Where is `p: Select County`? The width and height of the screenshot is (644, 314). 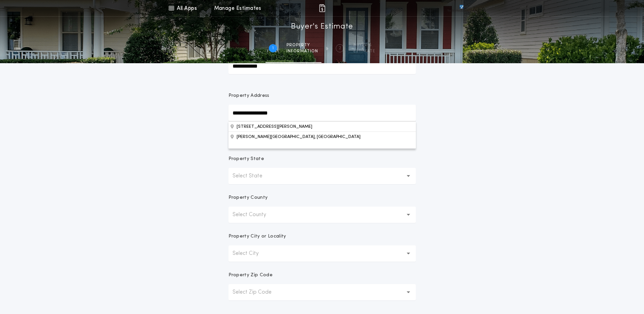
p: Select County is located at coordinates (254, 215).